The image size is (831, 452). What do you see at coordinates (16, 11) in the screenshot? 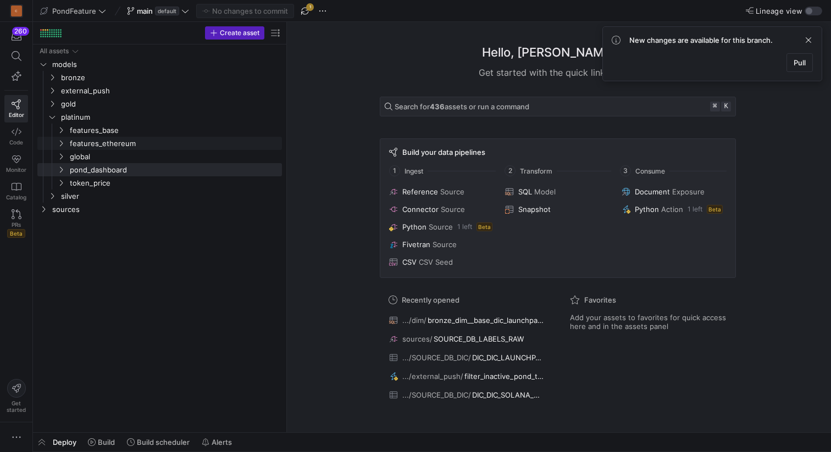
I see `a: C` at bounding box center [16, 11].